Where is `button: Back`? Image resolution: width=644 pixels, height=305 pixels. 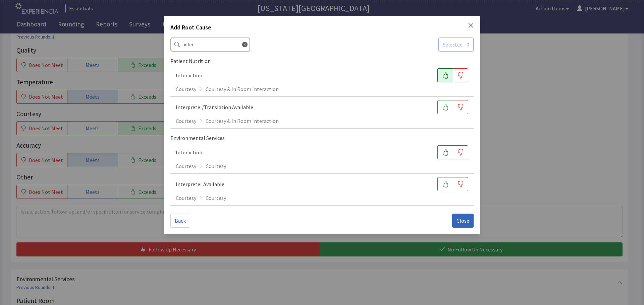 button: Back is located at coordinates (180, 221).